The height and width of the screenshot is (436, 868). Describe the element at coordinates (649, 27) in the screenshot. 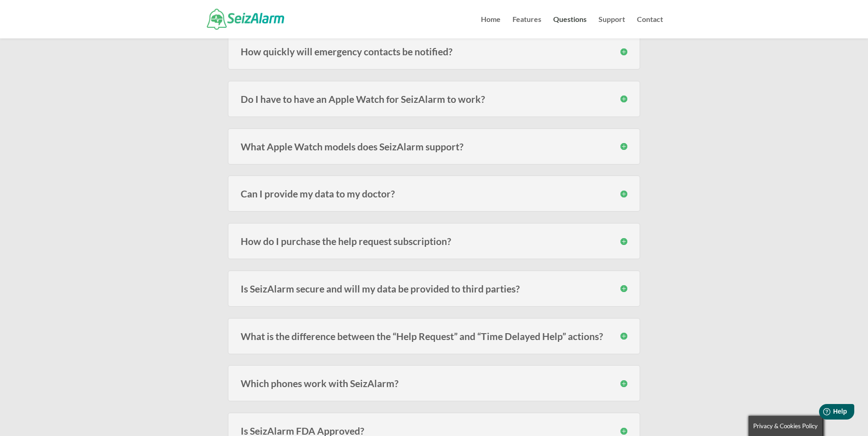

I see `a: Contact` at that location.